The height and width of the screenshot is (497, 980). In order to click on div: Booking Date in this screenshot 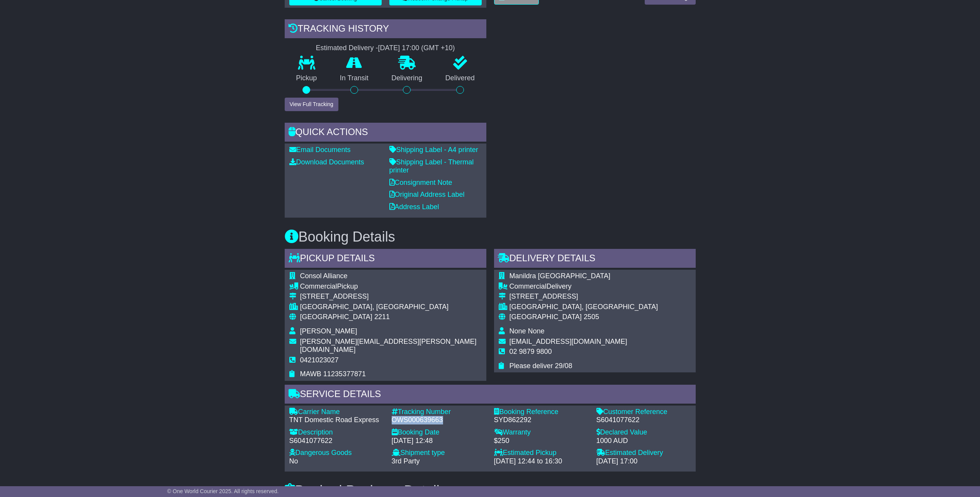, I will do `click(439, 433)`.